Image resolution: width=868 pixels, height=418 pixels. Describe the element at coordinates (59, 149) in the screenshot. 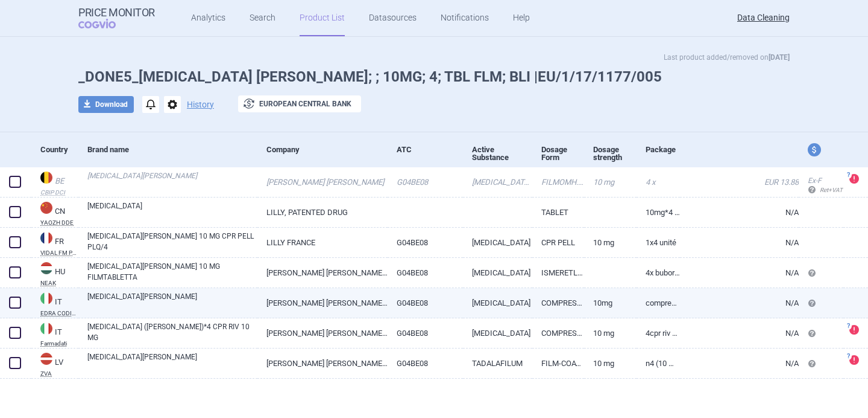

I see `div: Country` at that location.